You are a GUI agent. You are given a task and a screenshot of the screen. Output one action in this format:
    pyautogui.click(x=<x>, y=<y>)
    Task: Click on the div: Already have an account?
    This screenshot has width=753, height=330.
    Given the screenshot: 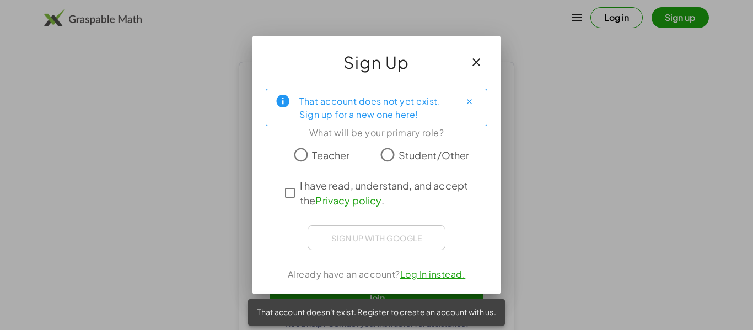 What is the action you would take?
    pyautogui.click(x=376, y=274)
    